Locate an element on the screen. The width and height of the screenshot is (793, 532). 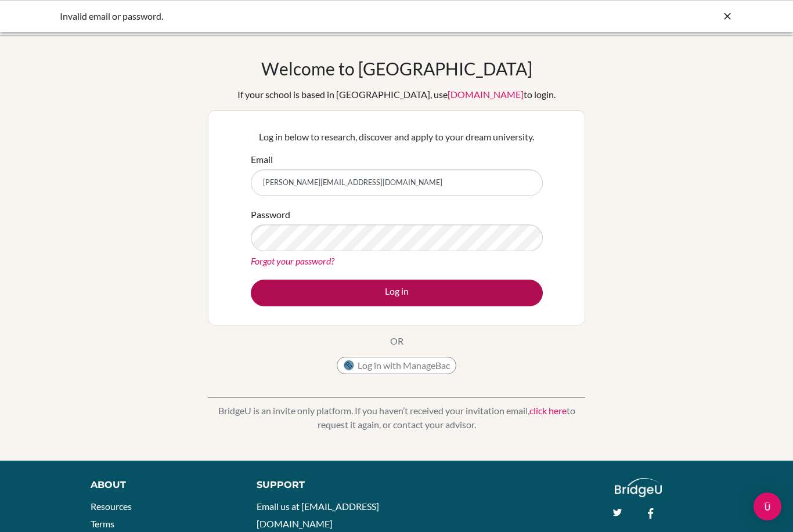
p: OR is located at coordinates (396, 341).